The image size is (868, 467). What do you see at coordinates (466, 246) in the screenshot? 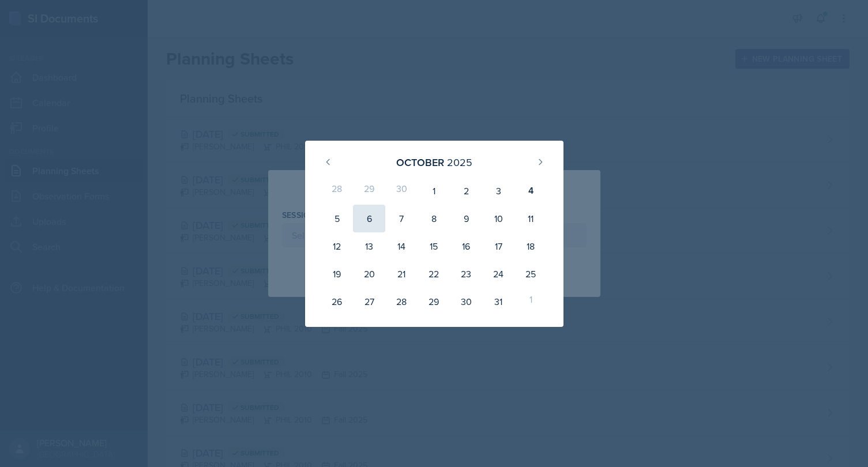
I see `div: 16` at bounding box center [466, 246].